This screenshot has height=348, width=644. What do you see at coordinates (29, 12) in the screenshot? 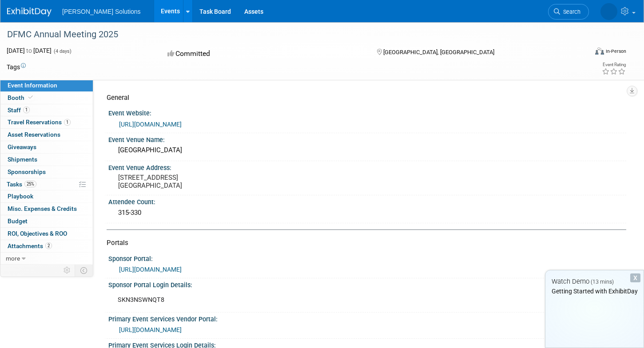
I see `img: ExhibitDay` at bounding box center [29, 12].